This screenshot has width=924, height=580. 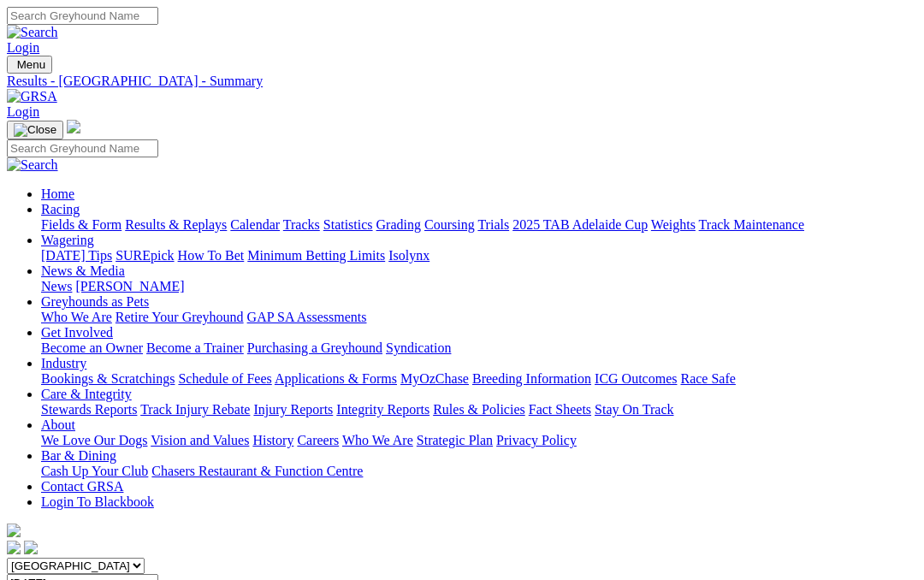 What do you see at coordinates (14, 548) in the screenshot?
I see `img: facebook.svg` at bounding box center [14, 548].